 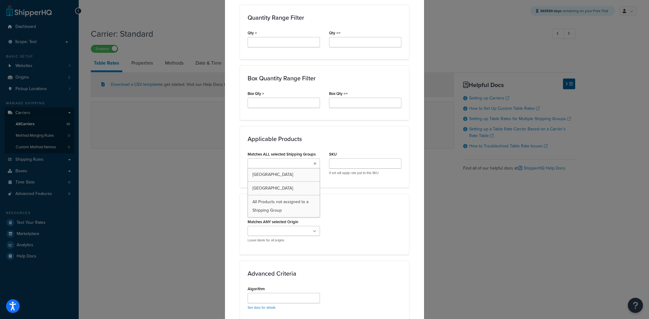 What do you see at coordinates (284, 240) in the screenshot?
I see `p: Leave blank for all origins` at bounding box center [284, 240].